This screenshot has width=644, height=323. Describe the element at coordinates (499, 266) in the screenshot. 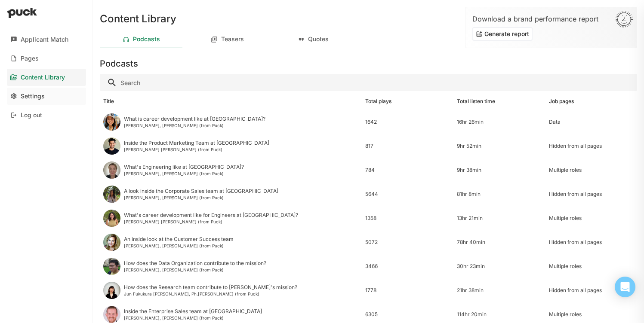

I see `div: 30hr 23min` at that location.